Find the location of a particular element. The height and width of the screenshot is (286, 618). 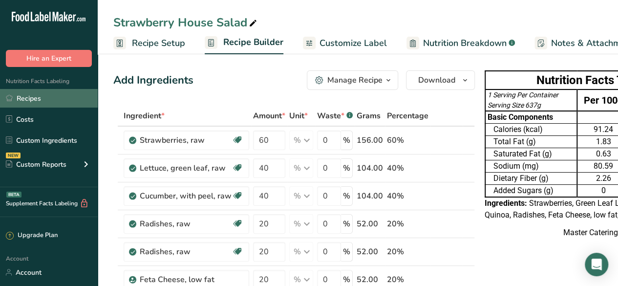

div: Manage Recipe is located at coordinates (355, 80).